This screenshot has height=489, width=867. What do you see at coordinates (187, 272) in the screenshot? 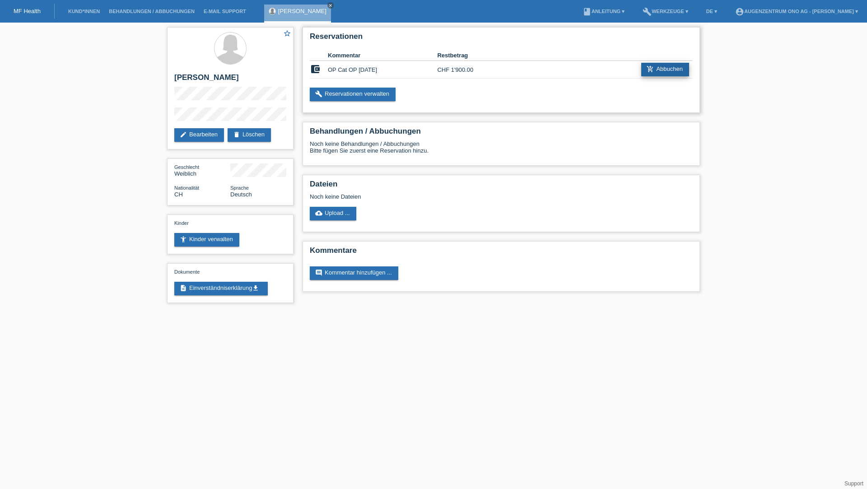
I see `span: Dokumente` at bounding box center [187, 272].